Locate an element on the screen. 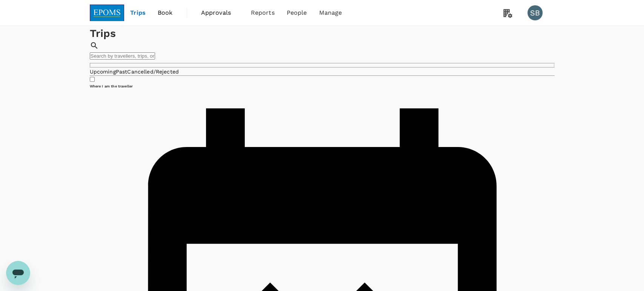  input: Search by travellers, trips, or destination, label, team is located at coordinates (122, 56).